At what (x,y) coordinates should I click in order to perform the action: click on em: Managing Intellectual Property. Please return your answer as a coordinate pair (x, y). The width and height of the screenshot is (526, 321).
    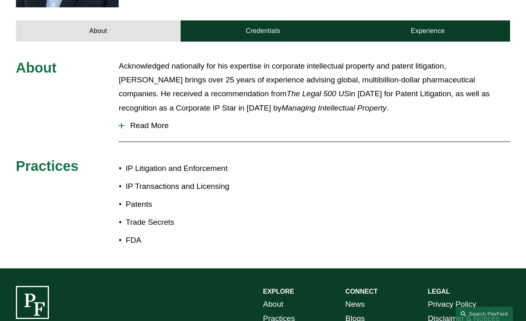
    Looking at the image, I should click on (334, 108).